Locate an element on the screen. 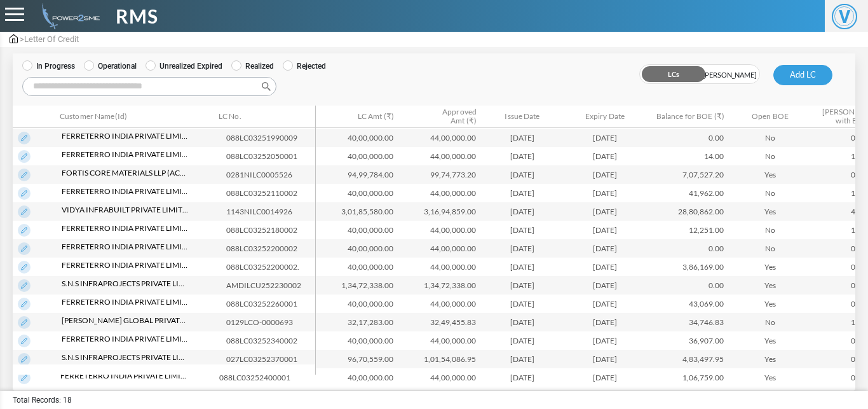  td: 14.00 is located at coordinates (688, 156).